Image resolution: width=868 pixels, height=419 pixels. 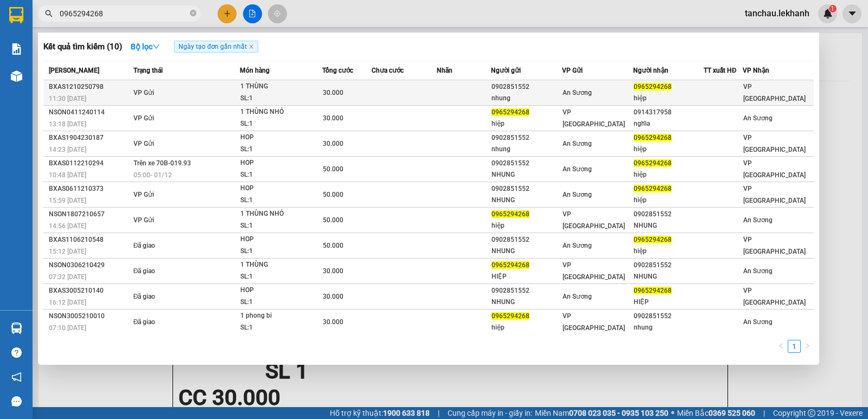 I want to click on div: Lý Thường Kiệt, so click(x=147, y=22).